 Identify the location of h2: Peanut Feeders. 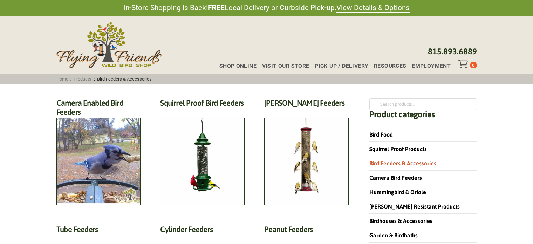
(306, 231).